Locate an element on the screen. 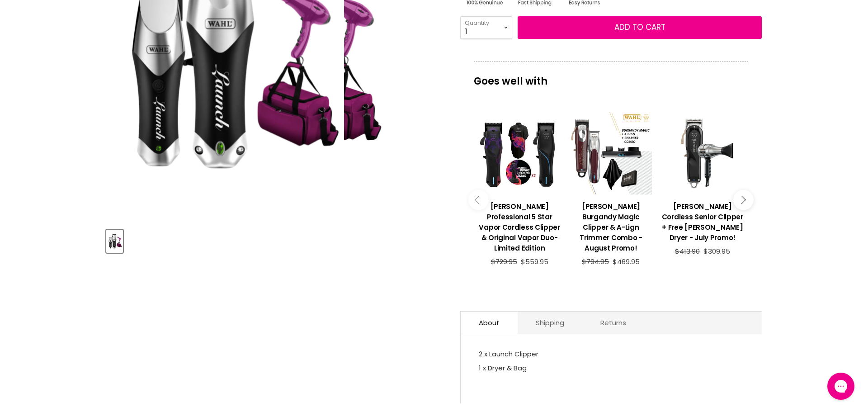 The image size is (868, 412). span: $413.90 is located at coordinates (687, 251).